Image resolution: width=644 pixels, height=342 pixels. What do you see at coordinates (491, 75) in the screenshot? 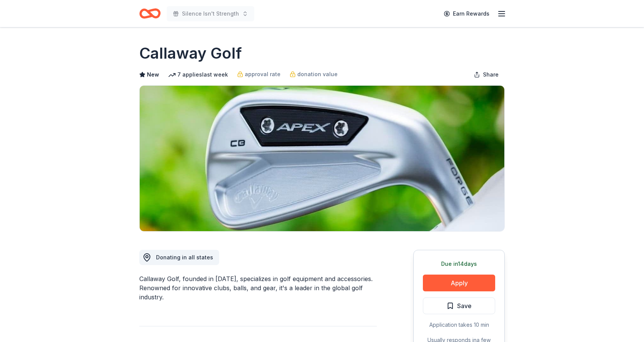
I see `span: Share` at bounding box center [491, 75].